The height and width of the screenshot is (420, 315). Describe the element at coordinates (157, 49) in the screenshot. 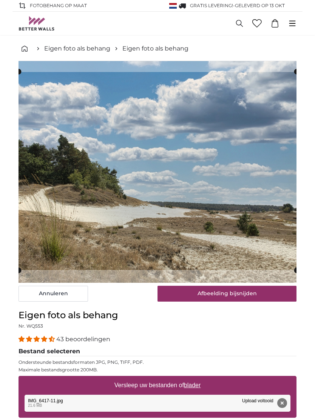

I see `nav: breadcrumbs` at that location.